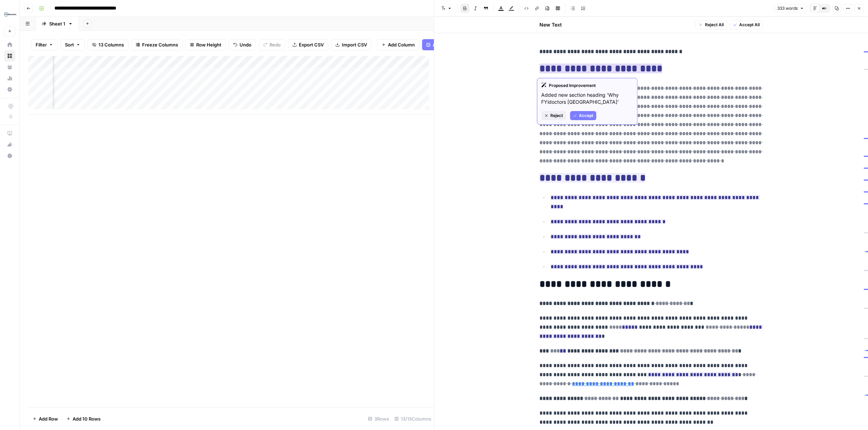  Describe the element at coordinates (10, 133) in the screenshot. I see `a: AirOps Academy` at that location.